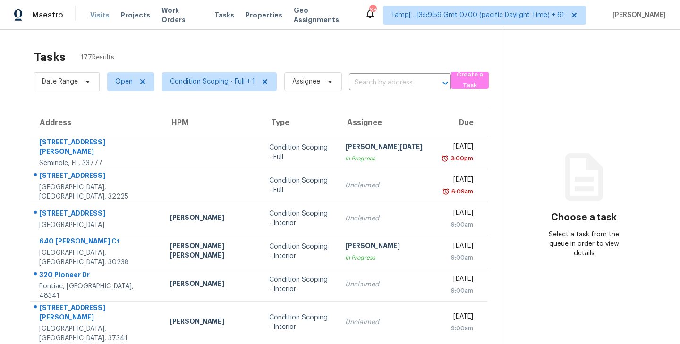 The height and width of the screenshot is (344, 680). Describe the element at coordinates (478, 15) in the screenshot. I see `span: Tamp[…]3:59:59 Gmt 0700 (pacific Daylight Time) + 61` at that location.